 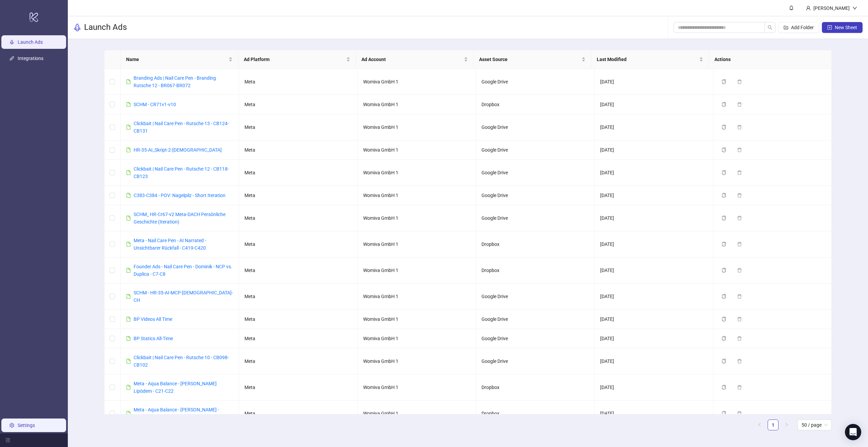 I want to click on a: Meta - Nail Care Pen - AI Narrated - Unsichtbarer Rückfall - C419-C420, so click(x=170, y=244).